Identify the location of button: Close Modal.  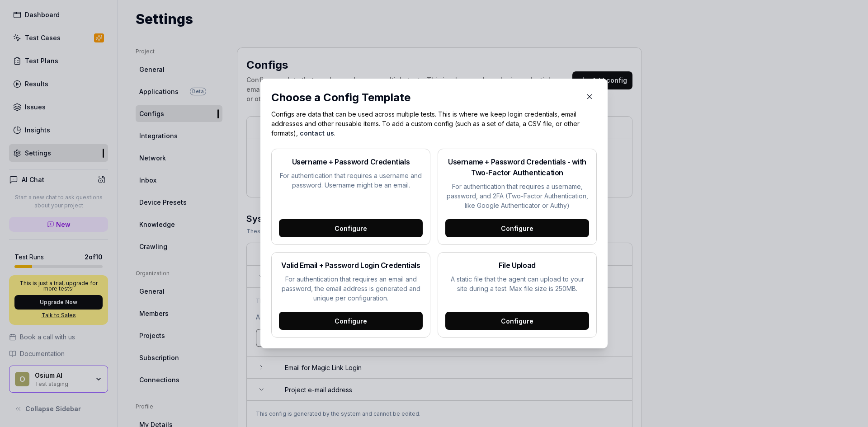
(589, 97).